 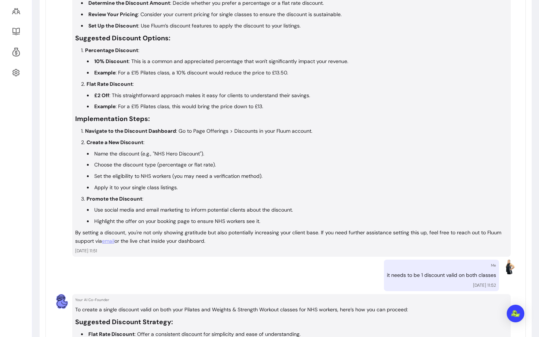 What do you see at coordinates (111, 50) in the screenshot?
I see `strong: Percentage Discount` at bounding box center [111, 50].